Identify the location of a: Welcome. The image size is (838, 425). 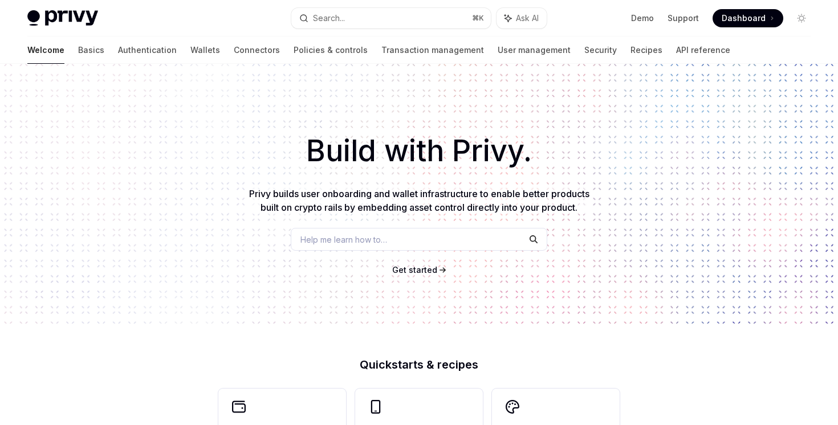
(46, 50).